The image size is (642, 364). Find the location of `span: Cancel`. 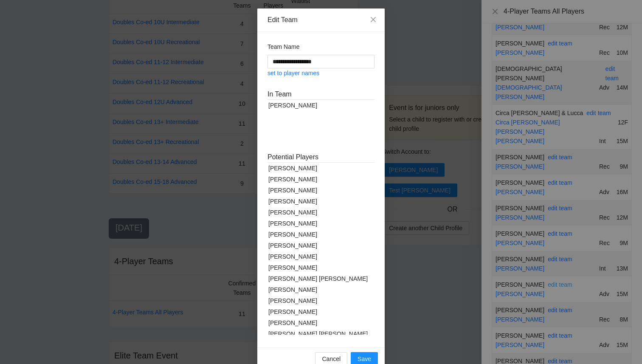

span: Cancel is located at coordinates (331, 358).